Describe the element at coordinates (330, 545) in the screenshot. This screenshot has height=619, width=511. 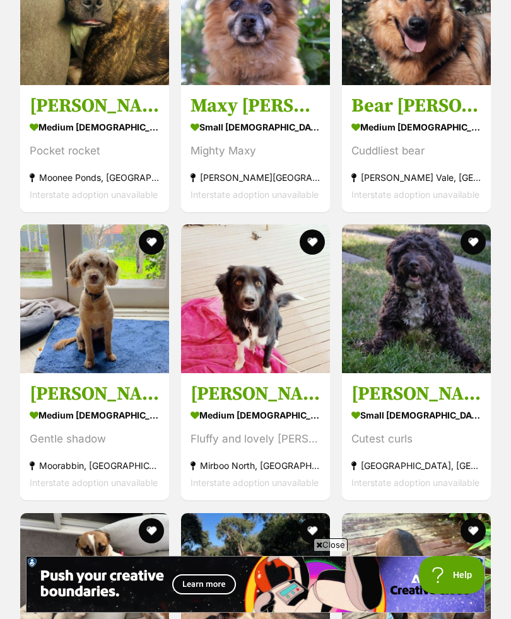
I see `span: Close` at that location.